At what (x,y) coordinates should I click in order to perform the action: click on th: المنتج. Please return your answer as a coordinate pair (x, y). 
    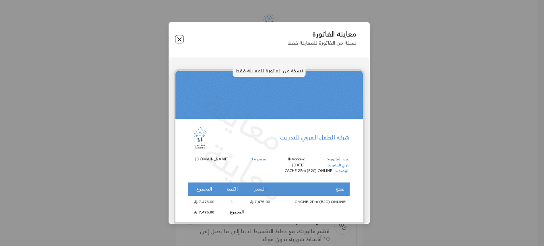
    Looking at the image, I should click on (313, 189).